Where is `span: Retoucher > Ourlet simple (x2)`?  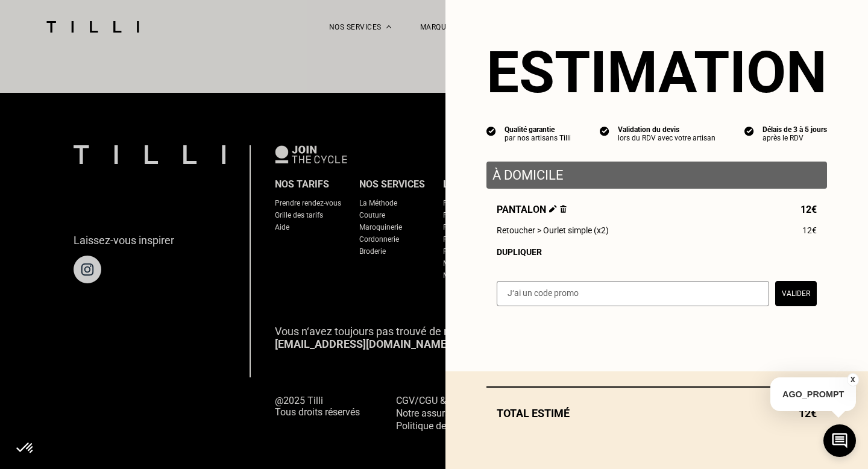
span: Retoucher > Ourlet simple (x2) is located at coordinates (553, 230).